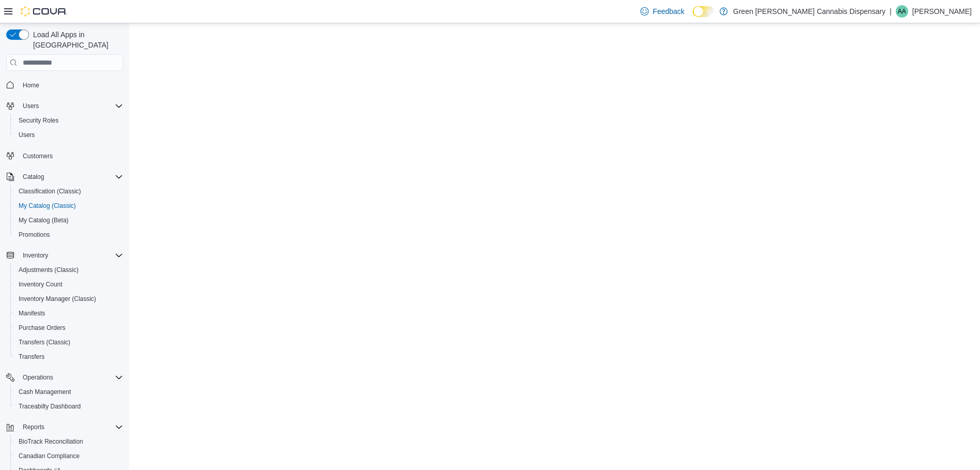 The height and width of the screenshot is (470, 980). What do you see at coordinates (26, 135) in the screenshot?
I see `a: Users` at bounding box center [26, 135].